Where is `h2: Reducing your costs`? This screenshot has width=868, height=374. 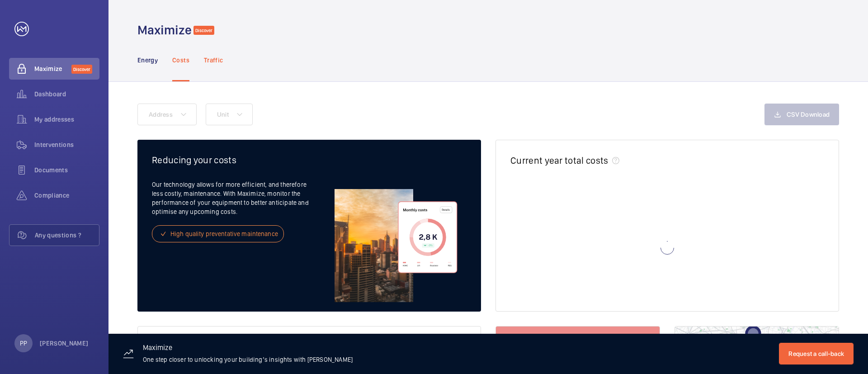 h2: Reducing your costs is located at coordinates (309, 159).